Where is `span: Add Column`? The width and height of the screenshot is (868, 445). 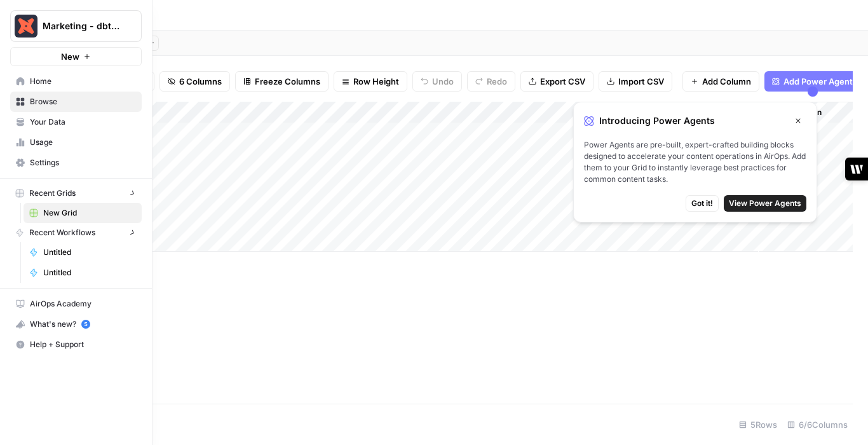 span: Add Column is located at coordinates (727, 81).